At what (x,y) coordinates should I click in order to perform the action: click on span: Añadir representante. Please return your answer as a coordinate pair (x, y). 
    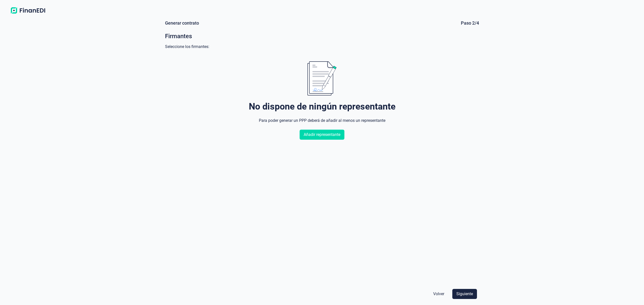
    Looking at the image, I should click on (322, 135).